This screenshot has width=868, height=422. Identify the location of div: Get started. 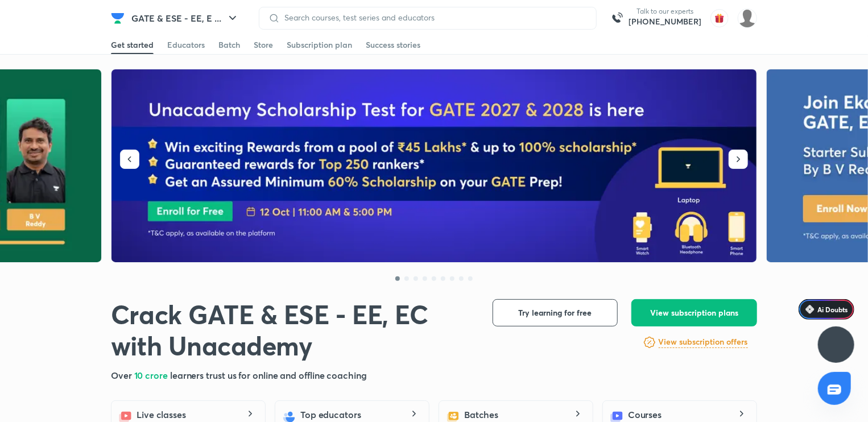
(132, 45).